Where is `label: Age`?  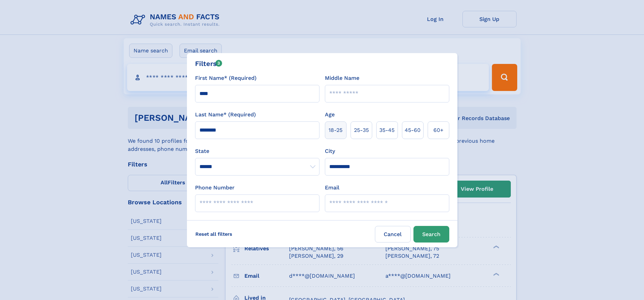
label: Age is located at coordinates (330, 114).